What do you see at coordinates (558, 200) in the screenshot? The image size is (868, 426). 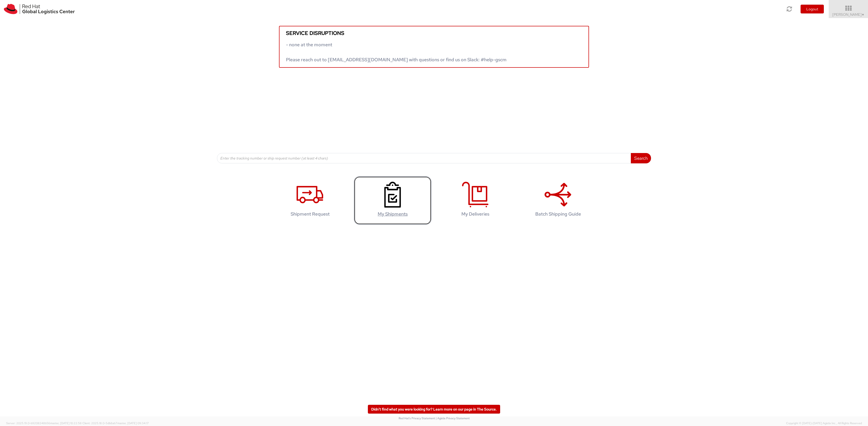 I see `a: Batch Shipping Guide` at bounding box center [558, 200].